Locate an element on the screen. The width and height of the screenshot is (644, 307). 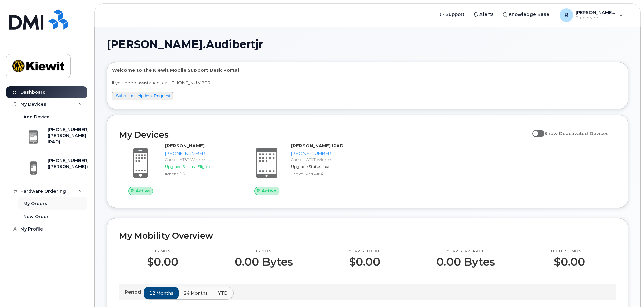
input: Show Deactivated Devices is located at coordinates (535, 130).